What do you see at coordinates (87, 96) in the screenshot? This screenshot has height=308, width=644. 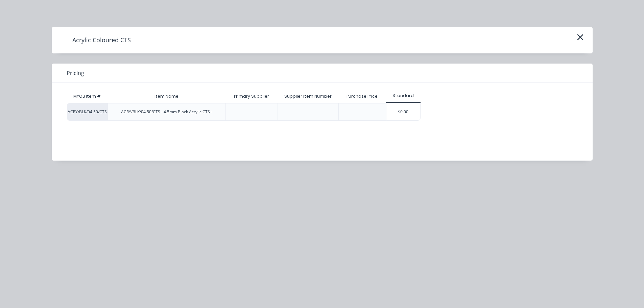 I see `div: MYOB Item #` at bounding box center [87, 96].